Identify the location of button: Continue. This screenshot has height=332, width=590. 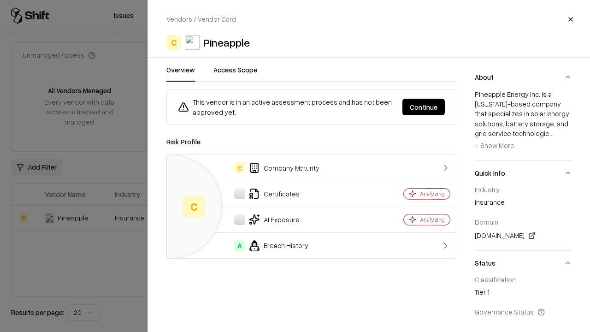
(423, 107).